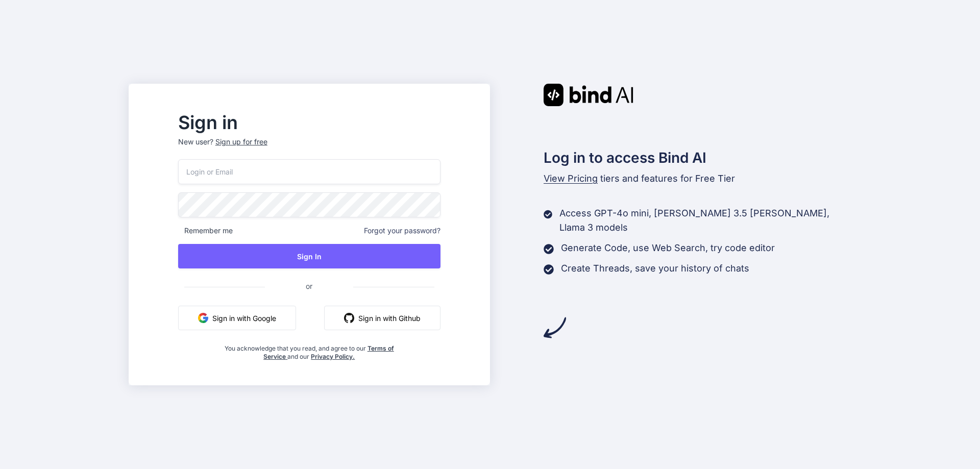  I want to click on input: Login or Email, so click(309, 172).